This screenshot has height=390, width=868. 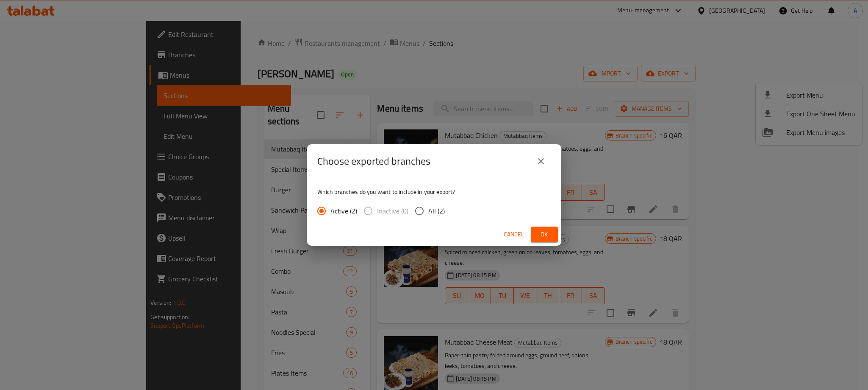 I want to click on button: close, so click(x=541, y=161).